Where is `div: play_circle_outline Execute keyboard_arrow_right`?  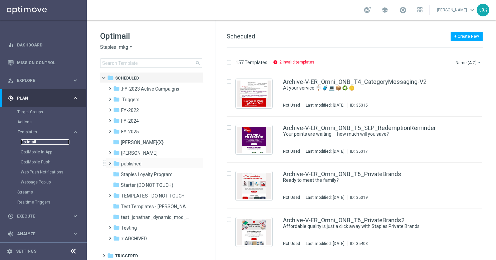
div: play_circle_outline Execute keyboard_arrow_right is located at coordinates (43, 216).